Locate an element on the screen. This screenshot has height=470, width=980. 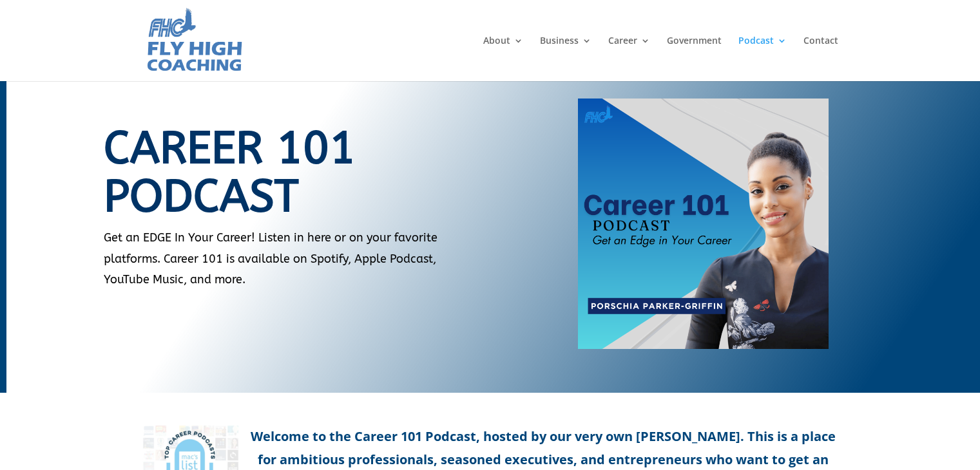
a: Contact is located at coordinates (821, 59).